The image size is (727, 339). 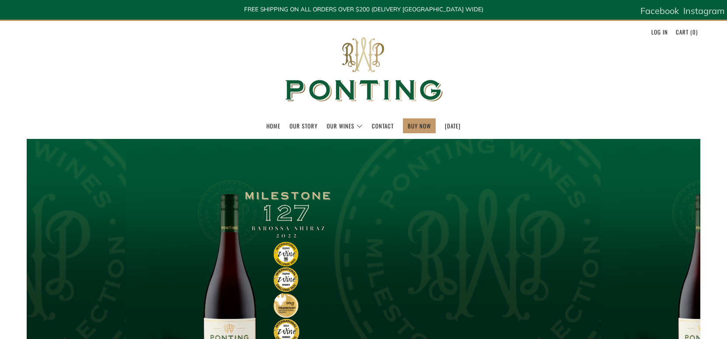 What do you see at coordinates (383, 126) in the screenshot?
I see `a: Contact` at bounding box center [383, 126].